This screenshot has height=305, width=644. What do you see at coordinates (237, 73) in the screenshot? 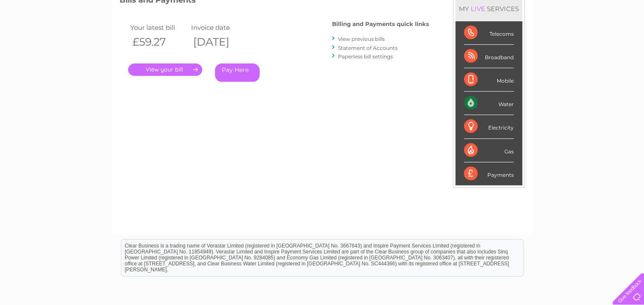
I see `a: Pay Here` at bounding box center [237, 73].